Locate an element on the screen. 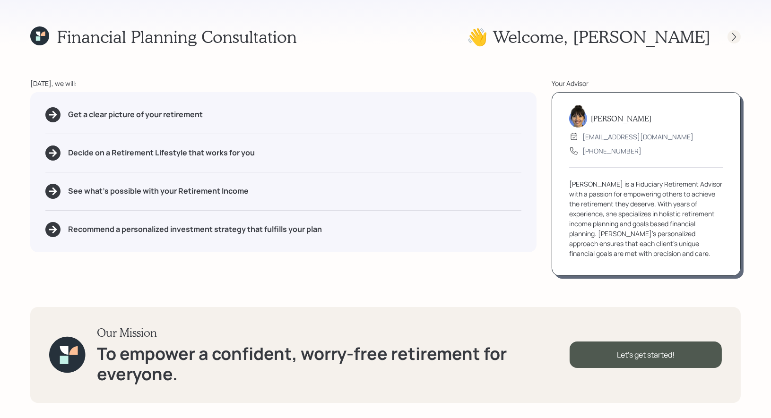  div: Let's get started! is located at coordinates (646, 355).